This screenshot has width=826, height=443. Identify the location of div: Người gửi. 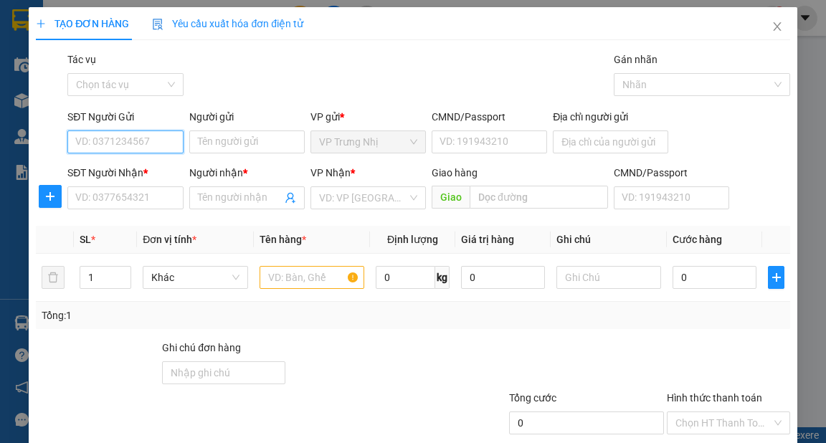
(247, 117).